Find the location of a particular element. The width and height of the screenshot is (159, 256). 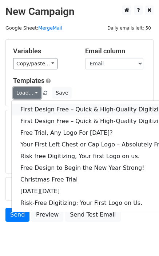

small: Google Sheet: is located at coordinates (34, 28).